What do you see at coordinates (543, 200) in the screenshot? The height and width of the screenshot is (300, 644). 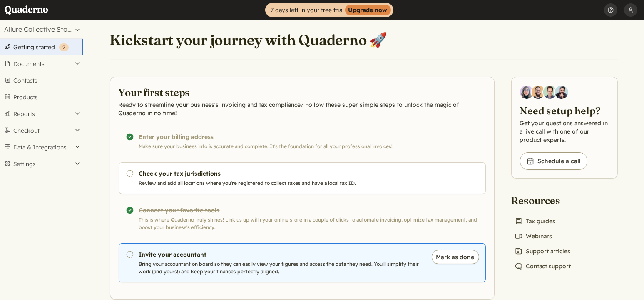 I see `h2: Resources` at bounding box center [543, 200].